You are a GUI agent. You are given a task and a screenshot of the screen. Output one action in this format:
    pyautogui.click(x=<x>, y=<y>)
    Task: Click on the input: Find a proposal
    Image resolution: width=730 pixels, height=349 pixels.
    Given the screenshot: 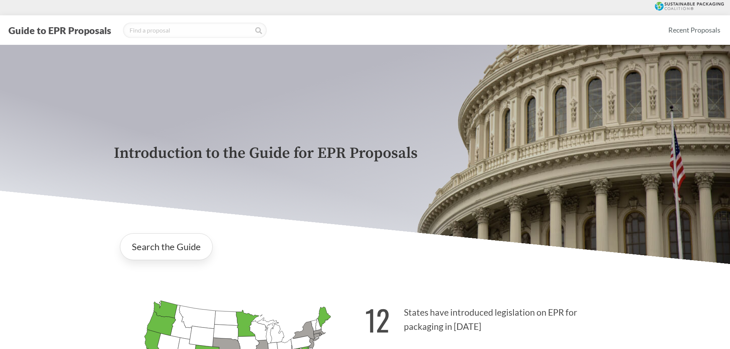 What is the action you would take?
    pyautogui.click(x=195, y=30)
    